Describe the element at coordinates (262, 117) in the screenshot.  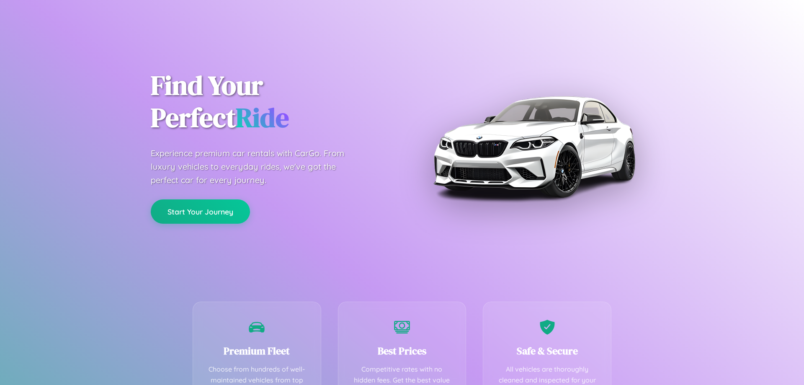
I see `span: Ride` at that location.